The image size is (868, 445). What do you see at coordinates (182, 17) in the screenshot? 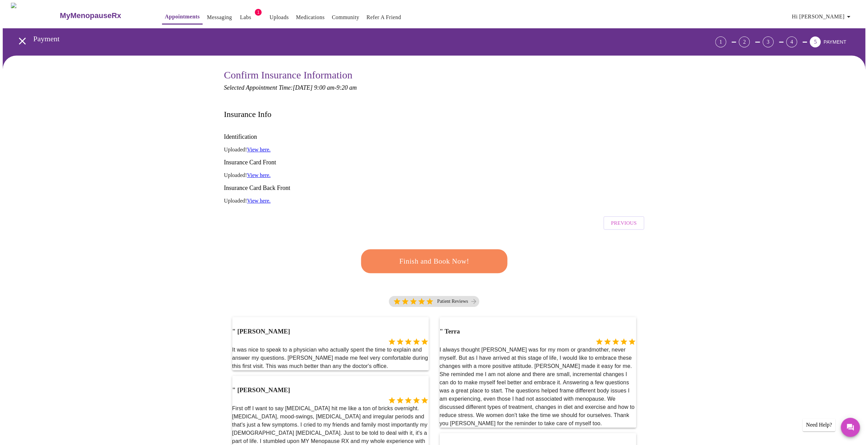
I see `a: Appointments` at bounding box center [182, 17].